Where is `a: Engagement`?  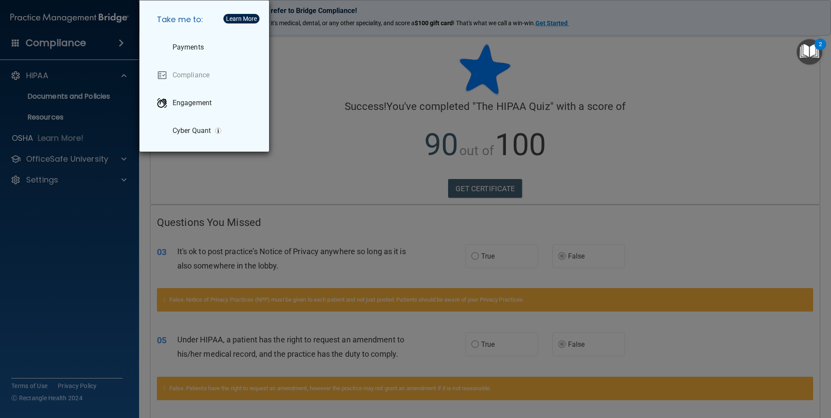
a: Engagement is located at coordinates (206, 103).